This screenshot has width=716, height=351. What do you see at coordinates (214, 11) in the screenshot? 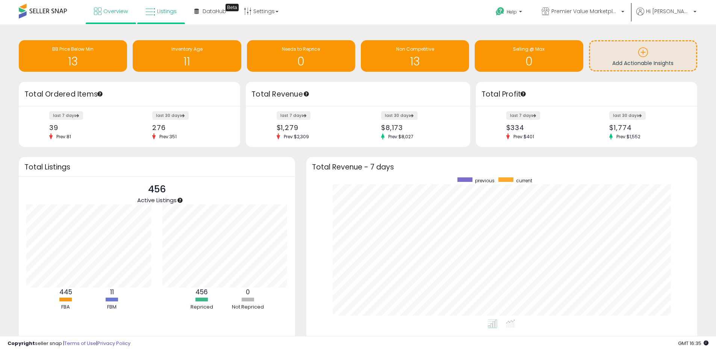
I see `span: DataHub` at bounding box center [214, 11].